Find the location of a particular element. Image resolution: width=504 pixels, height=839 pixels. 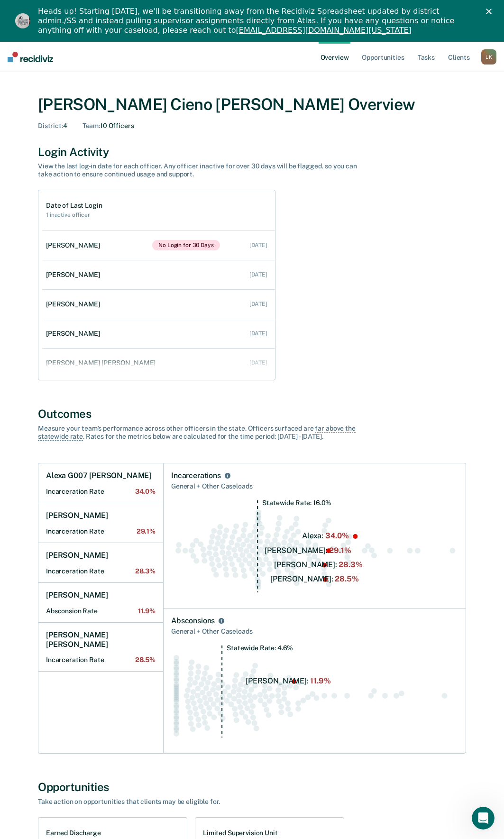

span: 34.0% is located at coordinates (145, 491).